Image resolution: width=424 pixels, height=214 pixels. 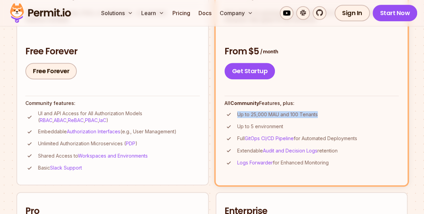 What do you see at coordinates (250, 71) in the screenshot?
I see `a: Get Startup` at bounding box center [250, 71].